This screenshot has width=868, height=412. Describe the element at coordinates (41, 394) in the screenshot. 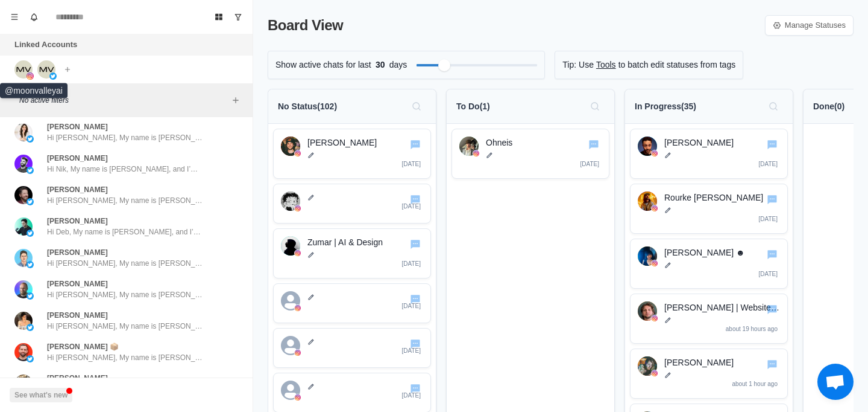

I see `button: See what's new` at that location.